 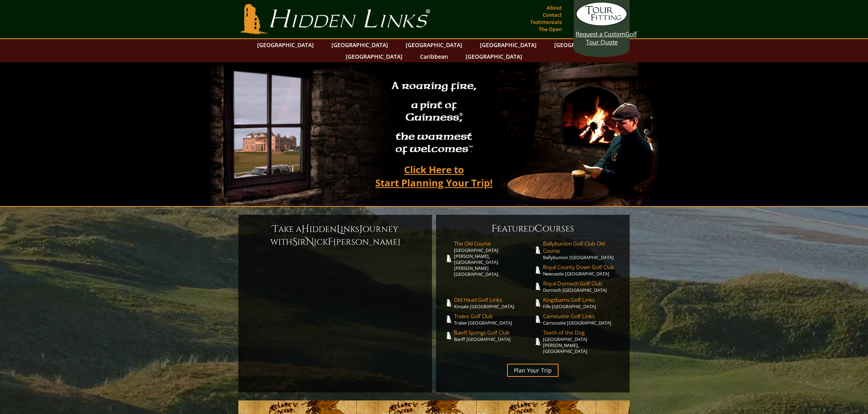 What do you see at coordinates (494, 333) in the screenshot?
I see `span: Banff Springs Golf Club` at bounding box center [494, 333].